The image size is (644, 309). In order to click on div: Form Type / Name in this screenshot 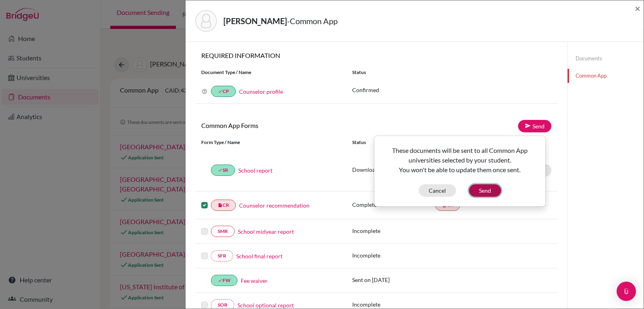, I will do `click(270, 142)`.